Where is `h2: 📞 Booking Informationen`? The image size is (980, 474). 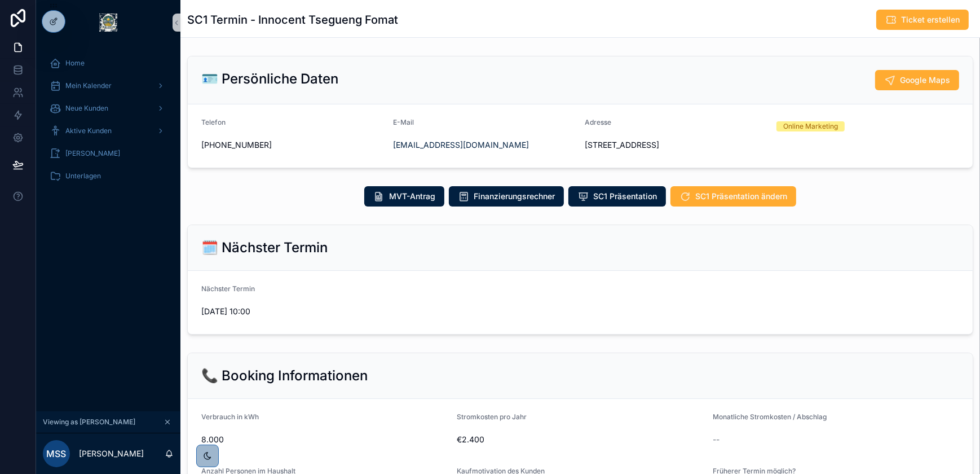 h2: 📞 Booking Informationen is located at coordinates (284, 376).